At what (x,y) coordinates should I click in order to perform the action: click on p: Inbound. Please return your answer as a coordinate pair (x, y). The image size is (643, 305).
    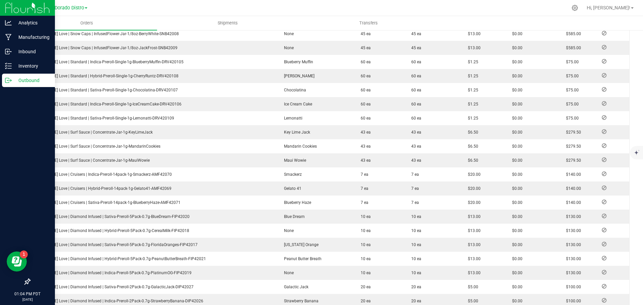
    Looking at the image, I should click on (32, 52).